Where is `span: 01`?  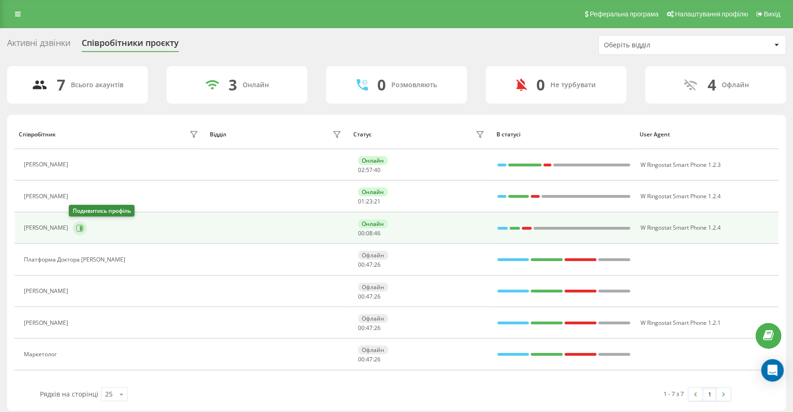 span: 01 is located at coordinates (361, 201).